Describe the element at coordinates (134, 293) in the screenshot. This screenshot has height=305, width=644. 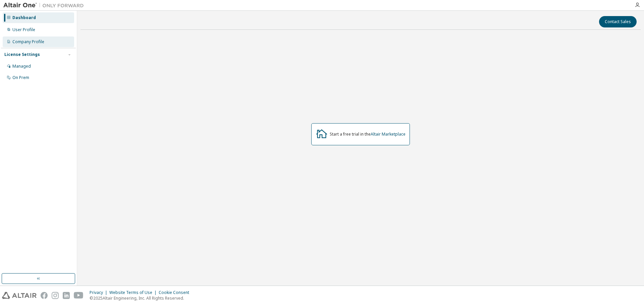
I see `div: Website Terms of Use` at that location.